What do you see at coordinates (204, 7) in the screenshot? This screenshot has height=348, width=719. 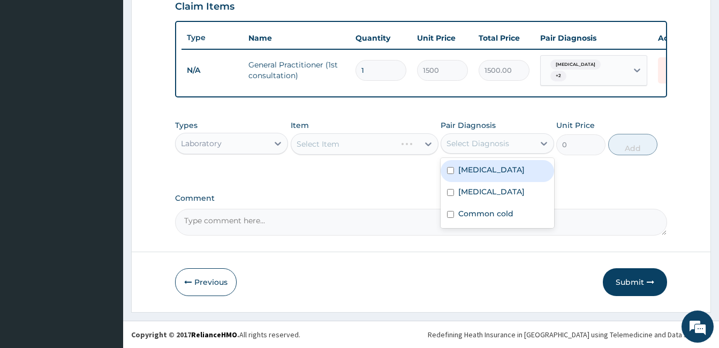 I see `h3: Claim Items` at bounding box center [204, 7].